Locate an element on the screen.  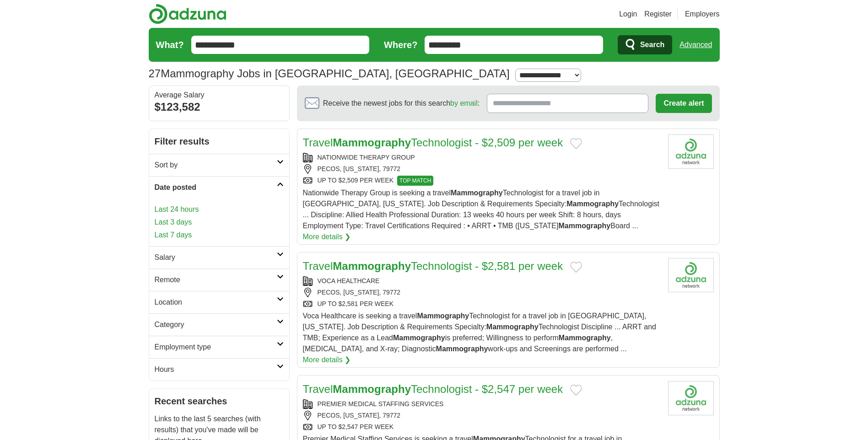
span: 27 is located at coordinates (155, 73).